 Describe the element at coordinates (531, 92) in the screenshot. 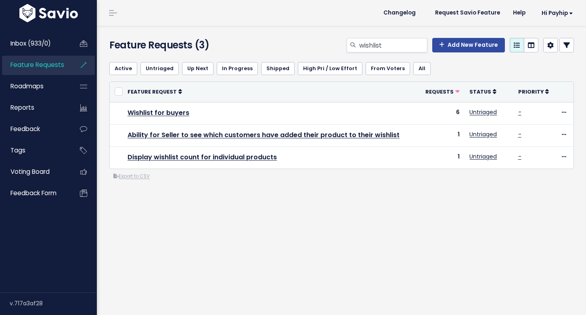

I see `span: Priority` at that location.